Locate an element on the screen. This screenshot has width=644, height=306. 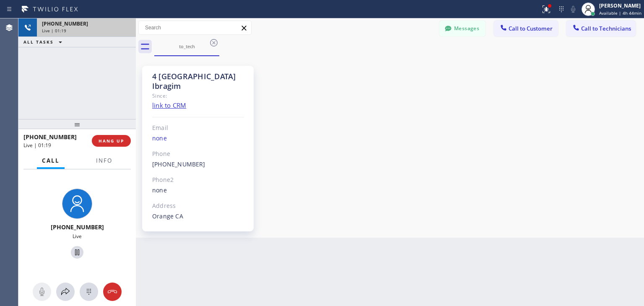
button: Call to Technicians is located at coordinates (601, 28).